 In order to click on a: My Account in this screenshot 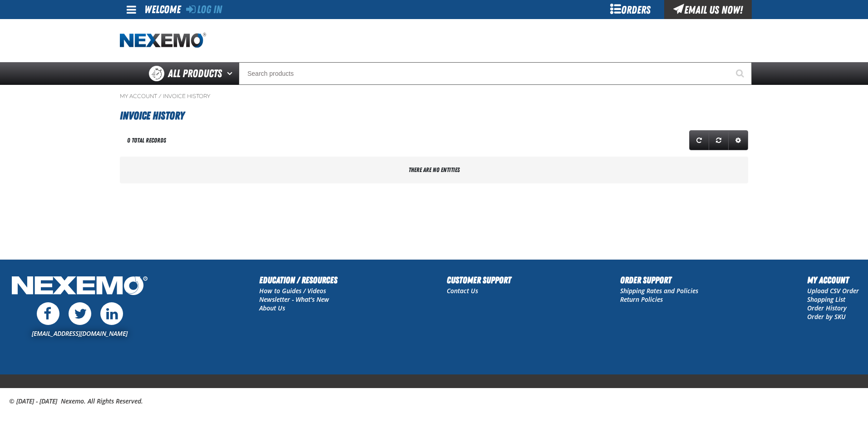, I will do `click(138, 96)`.